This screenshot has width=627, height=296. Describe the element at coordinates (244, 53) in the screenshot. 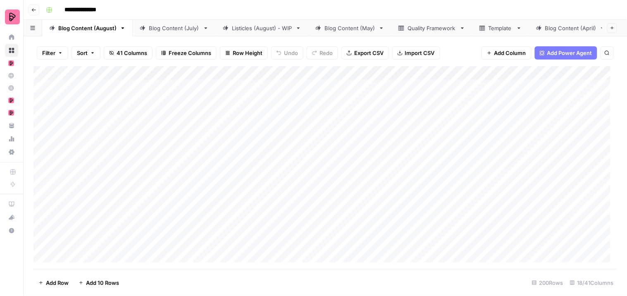

I see `button: Row Height` at that location.